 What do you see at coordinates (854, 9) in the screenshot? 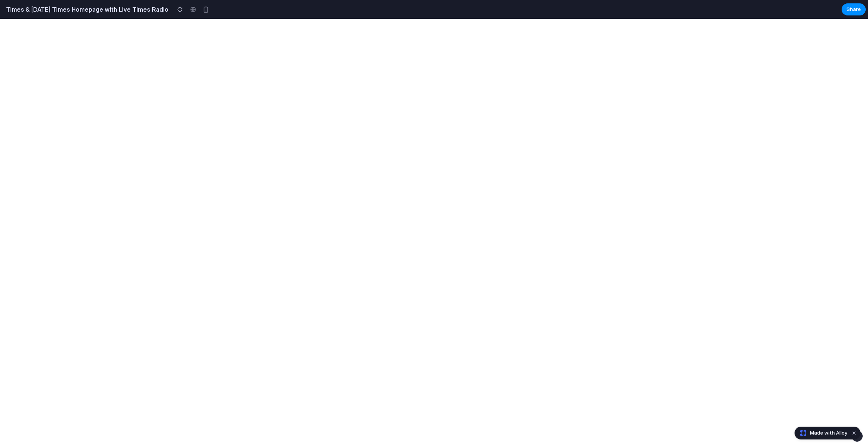
I see `button: Share` at bounding box center [854, 9].